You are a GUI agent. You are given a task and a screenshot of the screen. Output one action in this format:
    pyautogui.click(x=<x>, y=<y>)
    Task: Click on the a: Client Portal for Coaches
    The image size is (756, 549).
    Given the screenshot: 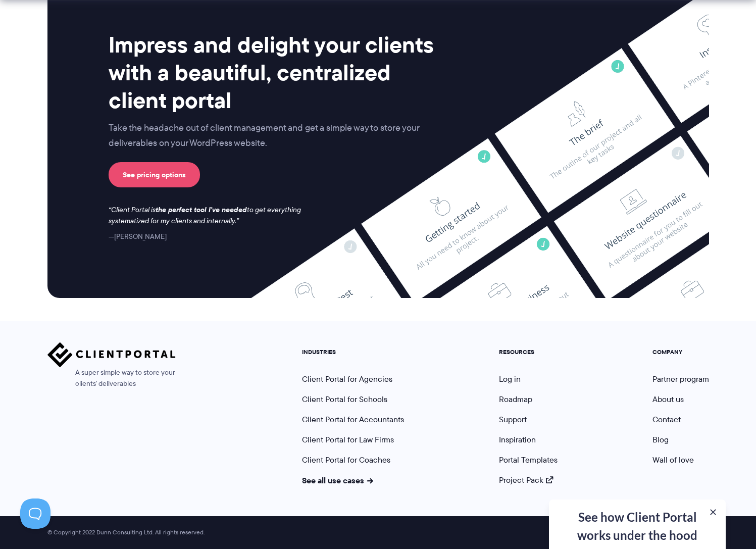 What is the action you would take?
    pyautogui.click(x=346, y=460)
    